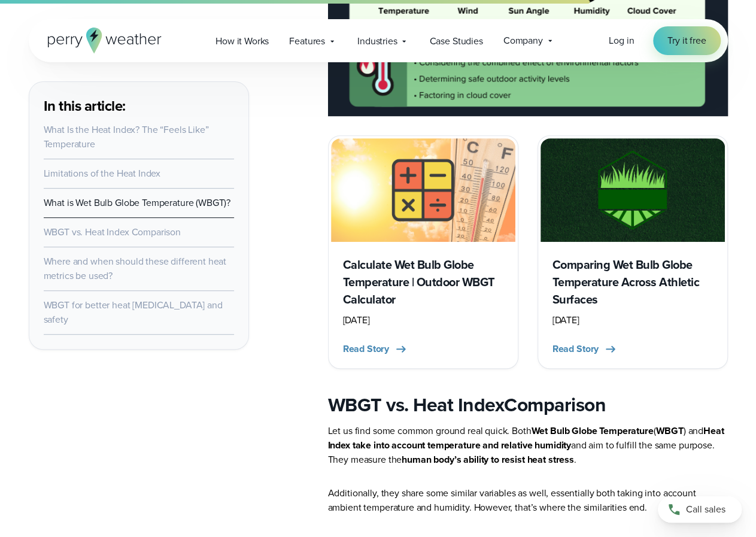 Image resolution: width=756 pixels, height=537 pixels. Describe the element at coordinates (423, 252) in the screenshot. I see `a: Calculate Wet Bulb Globe Temperature (WBGT) Calculate Wet Bulb Globe Temperature | Outdoor WBGT C...` at that location.